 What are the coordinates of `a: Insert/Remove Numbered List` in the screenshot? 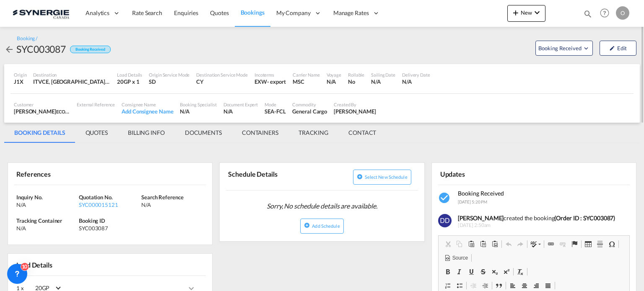 It's located at (448, 285).